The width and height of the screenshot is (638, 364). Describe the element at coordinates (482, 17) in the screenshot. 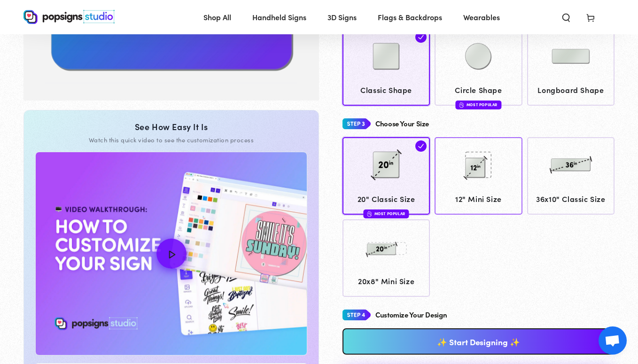

I see `a: Wearables` at that location.